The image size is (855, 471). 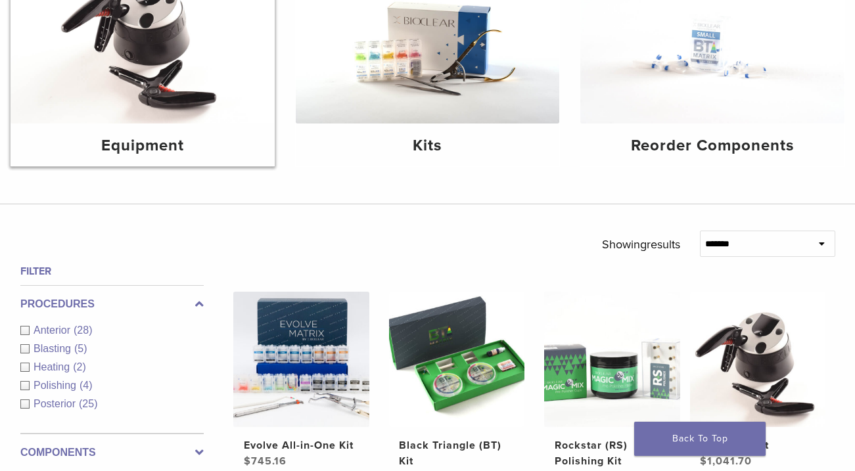 I want to click on label: Procedures, so click(x=112, y=304).